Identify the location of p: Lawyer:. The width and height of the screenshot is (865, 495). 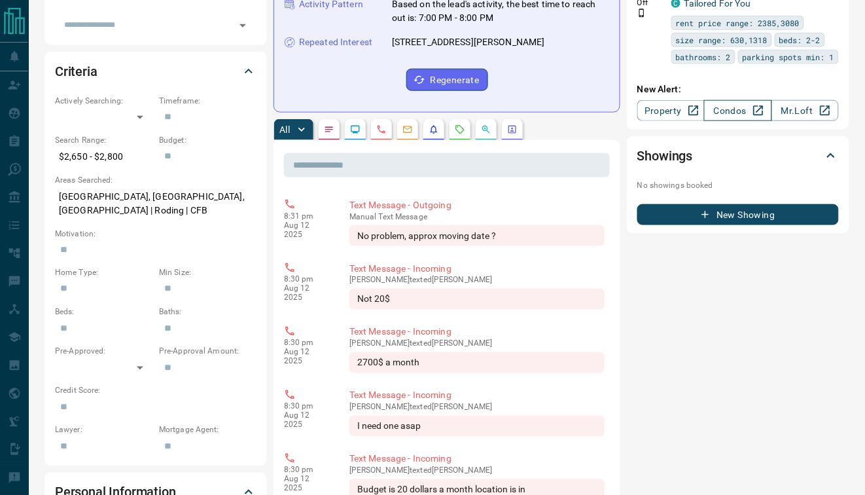
(103, 430).